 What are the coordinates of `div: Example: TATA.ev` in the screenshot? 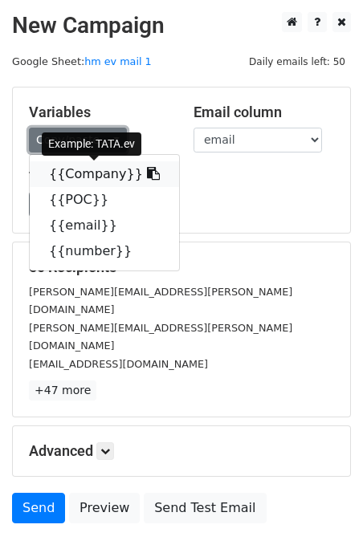 It's located at (92, 144).